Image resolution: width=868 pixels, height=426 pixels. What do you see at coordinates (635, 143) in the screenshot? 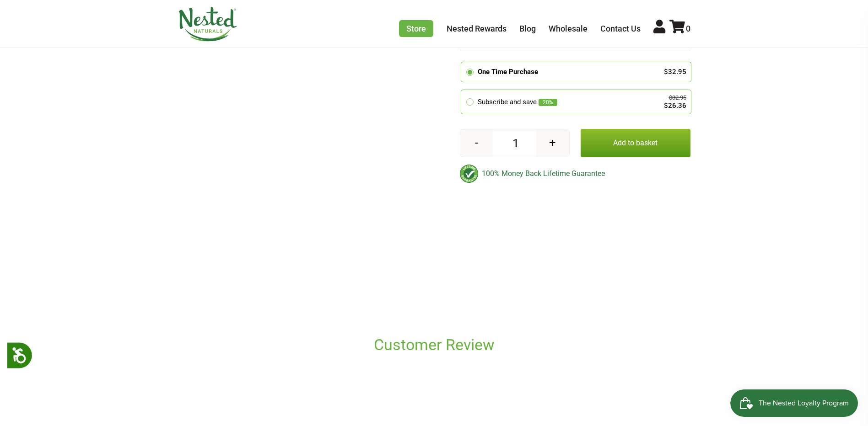
I see `button: Add to basket` at bounding box center [635, 143].